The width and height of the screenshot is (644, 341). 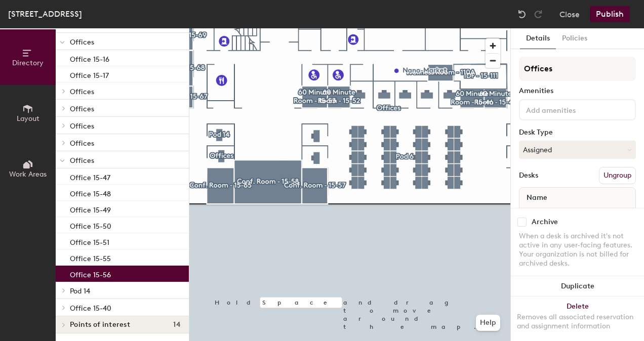 I want to click on div: Desk Type, so click(x=577, y=132).